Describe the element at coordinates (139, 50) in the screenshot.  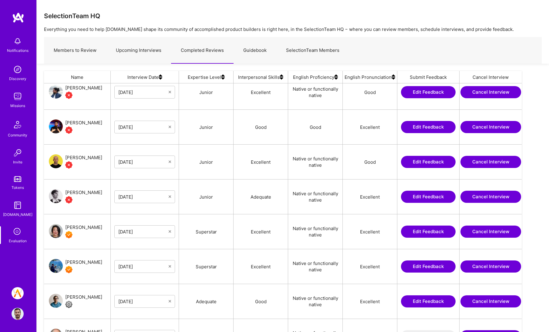
I see `a: Upcoming Interviews` at that location.